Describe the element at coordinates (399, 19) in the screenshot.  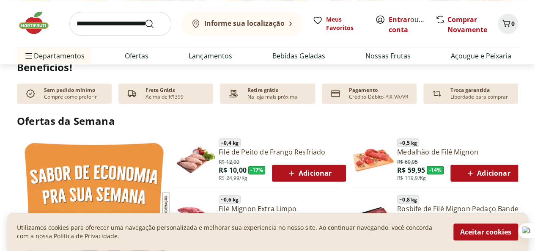
I see `a: Entrar` at that location.